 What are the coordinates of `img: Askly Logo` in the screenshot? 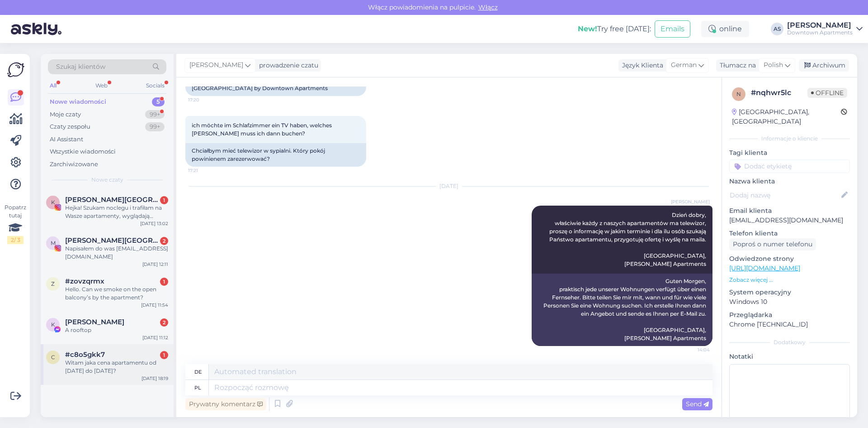 It's located at (16, 70).